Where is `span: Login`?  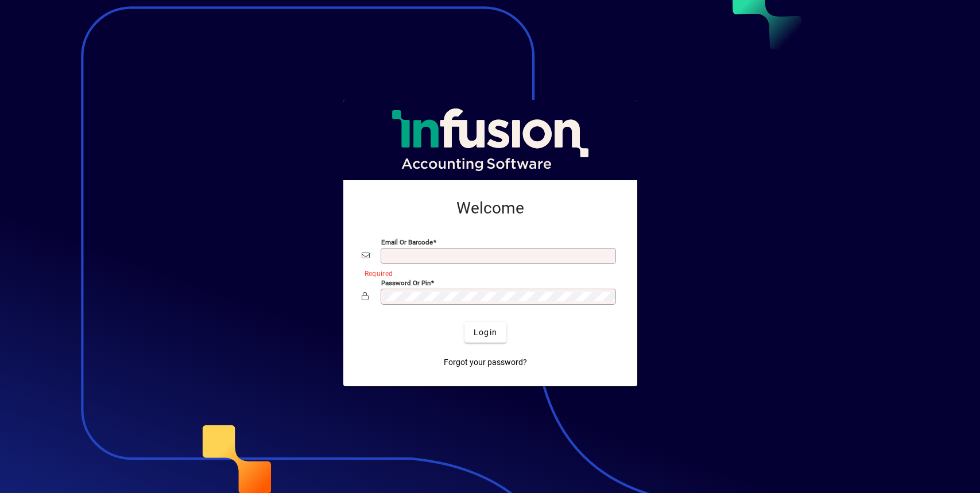
span: Login is located at coordinates (485, 332).